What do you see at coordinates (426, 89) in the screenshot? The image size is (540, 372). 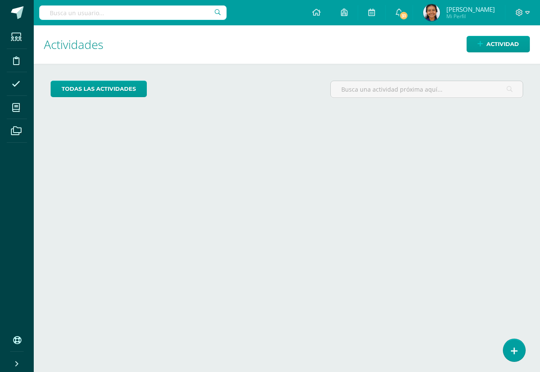 I see `input: Busca una actividad próxima aquí...` at bounding box center [426, 89].